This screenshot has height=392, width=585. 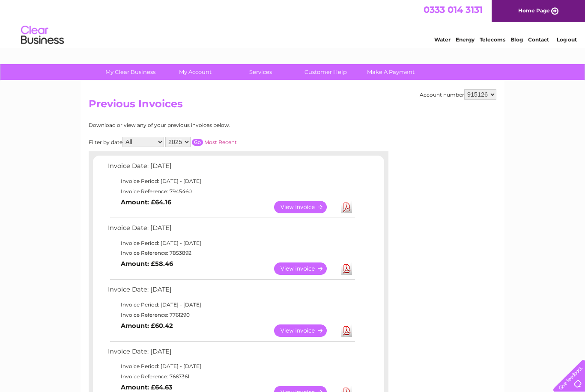 I want to click on div: Download or view any of your previous invoices below., so click(x=201, y=126).